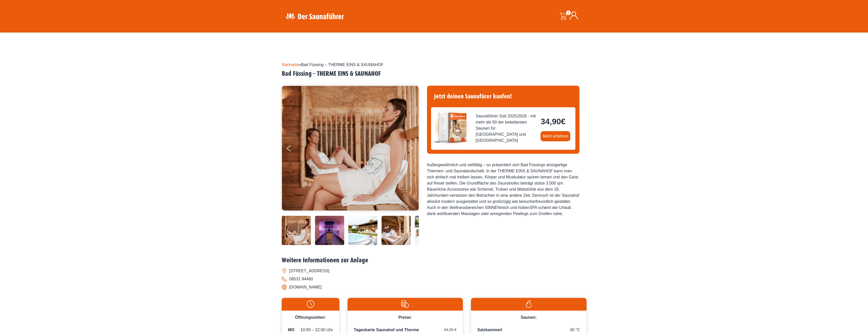  What do you see at coordinates (569, 13) in the screenshot?
I see `span: 0` at bounding box center [569, 13].